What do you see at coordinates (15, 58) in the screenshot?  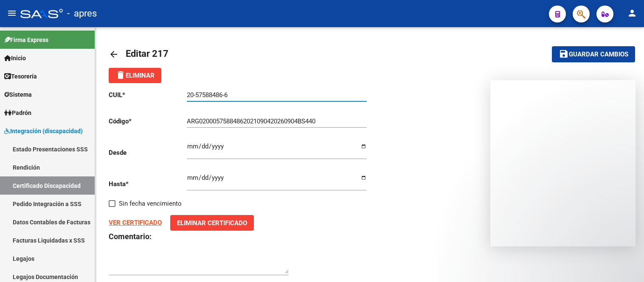 I see `span: Inicio` at bounding box center [15, 58].